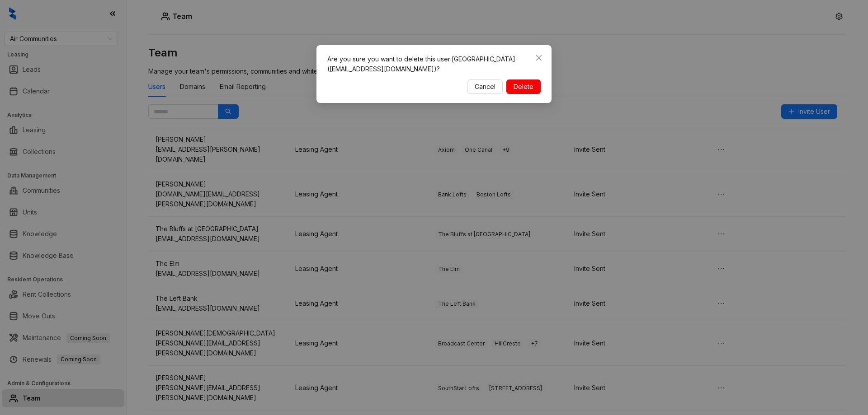 The image size is (868, 415). What do you see at coordinates (539, 57) in the screenshot?
I see `span: close` at bounding box center [539, 57].